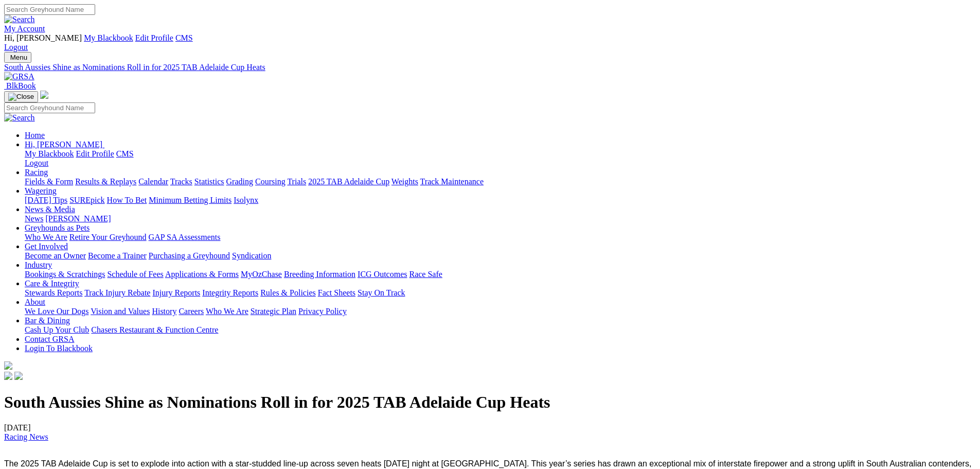 This screenshot has height=469, width=980. I want to click on div: My Account, so click(490, 43).